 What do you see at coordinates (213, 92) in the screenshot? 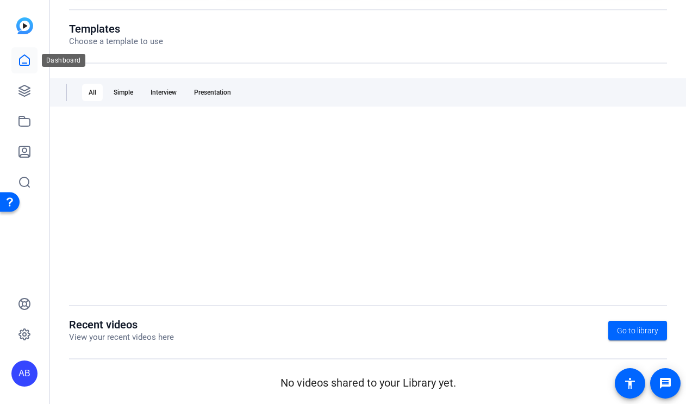
I see `div: Presentation` at bounding box center [213, 92].